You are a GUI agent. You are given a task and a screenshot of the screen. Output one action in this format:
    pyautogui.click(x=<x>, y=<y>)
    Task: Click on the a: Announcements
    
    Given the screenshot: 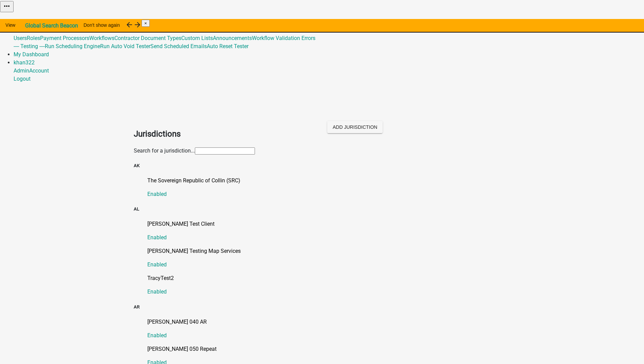 What is the action you would take?
    pyautogui.click(x=232, y=38)
    